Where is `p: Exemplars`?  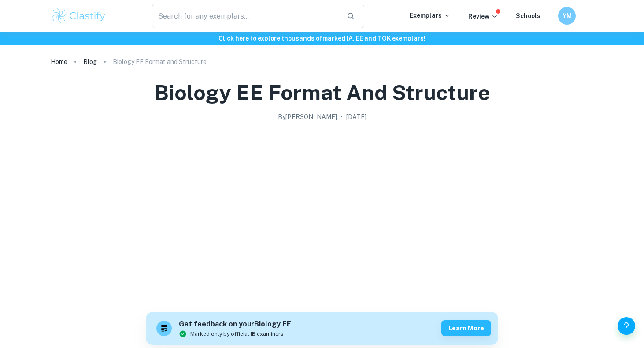 p: Exemplars is located at coordinates (430, 15).